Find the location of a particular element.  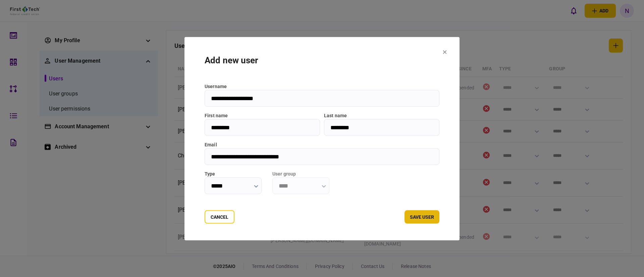

label: User group is located at coordinates (301, 173).